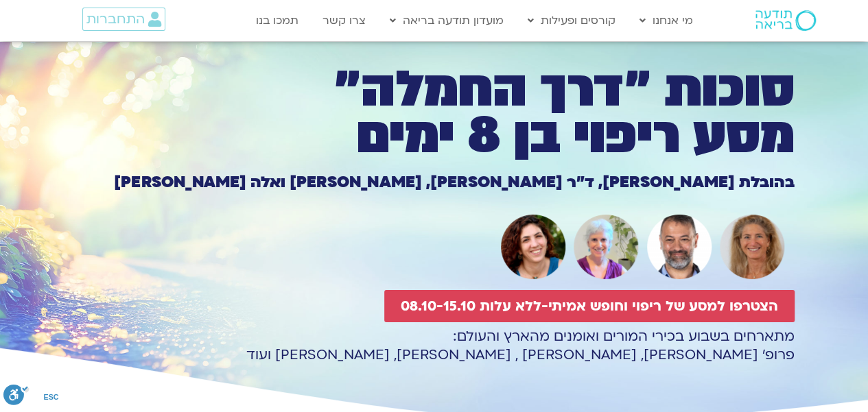  What do you see at coordinates (343, 20) in the screenshot?
I see `a: צרו קשר` at bounding box center [343, 20].